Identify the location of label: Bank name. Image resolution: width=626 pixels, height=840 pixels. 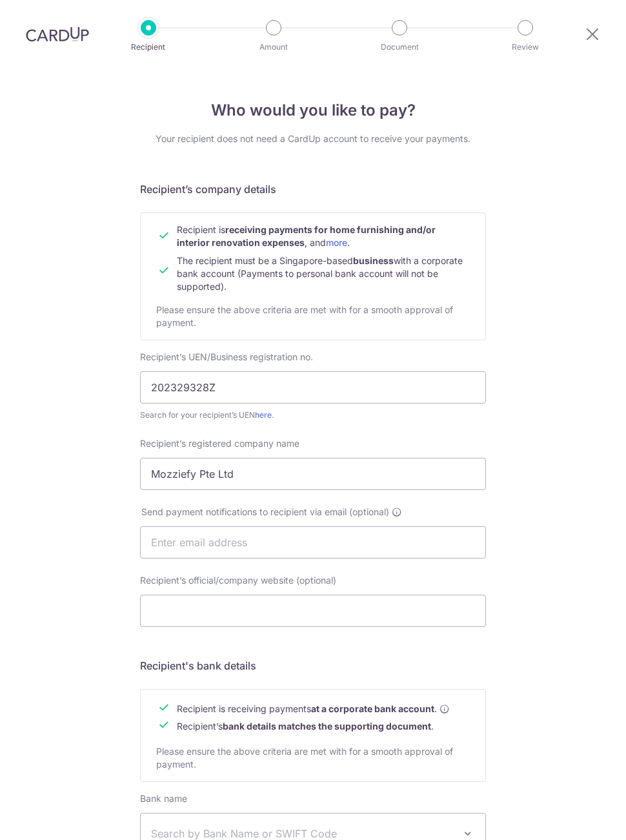
(163, 799).